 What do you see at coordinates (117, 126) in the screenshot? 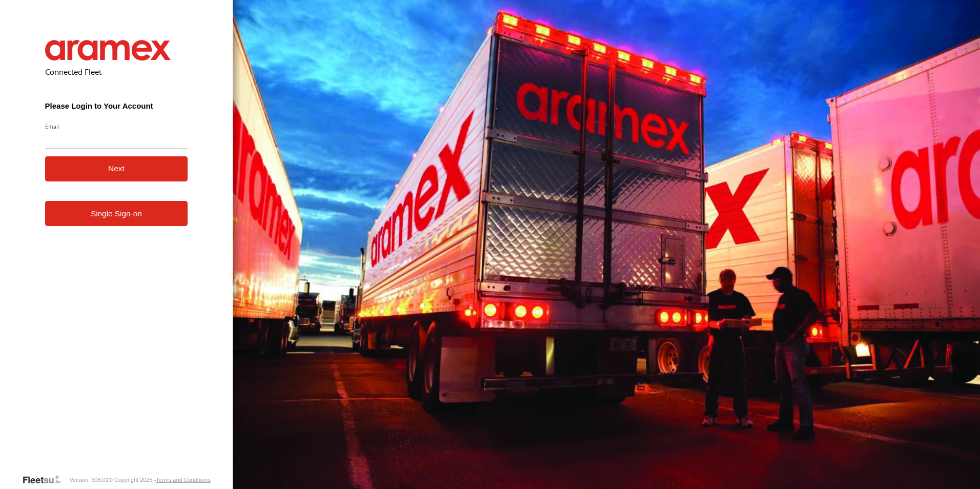
I see `label: Email` at bounding box center [117, 126].